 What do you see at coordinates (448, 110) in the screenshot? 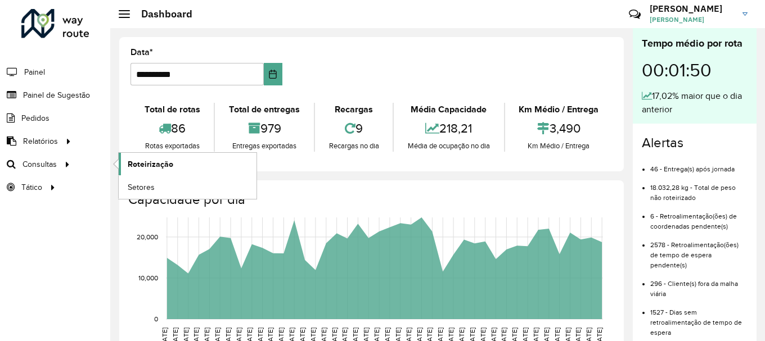
I see `div: Média Capacidade` at bounding box center [448, 110].